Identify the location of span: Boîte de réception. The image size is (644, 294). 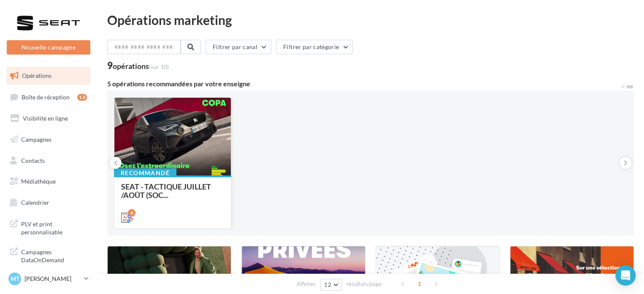
(46, 96).